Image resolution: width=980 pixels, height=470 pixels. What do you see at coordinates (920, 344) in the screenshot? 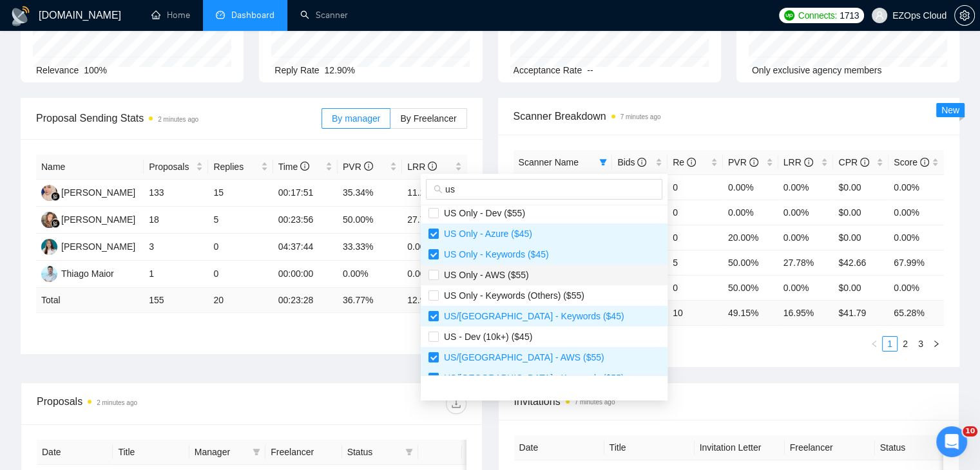
I see `a: 3` at bounding box center [920, 344].